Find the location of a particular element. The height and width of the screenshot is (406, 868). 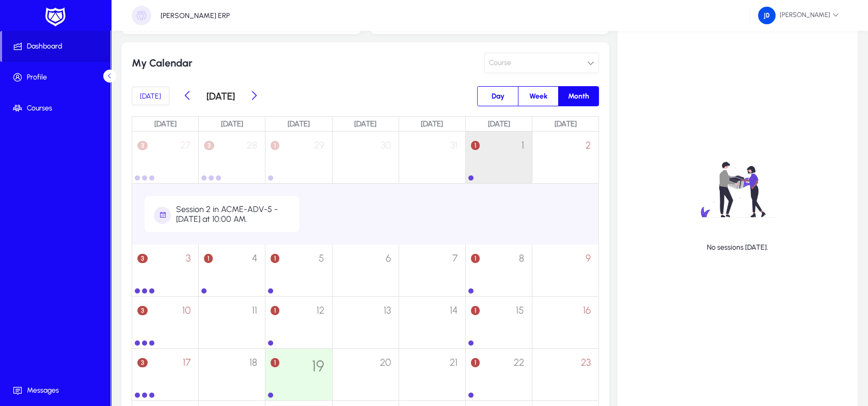

div: Friday August 1, One event, click to expand is located at coordinates (499, 152).